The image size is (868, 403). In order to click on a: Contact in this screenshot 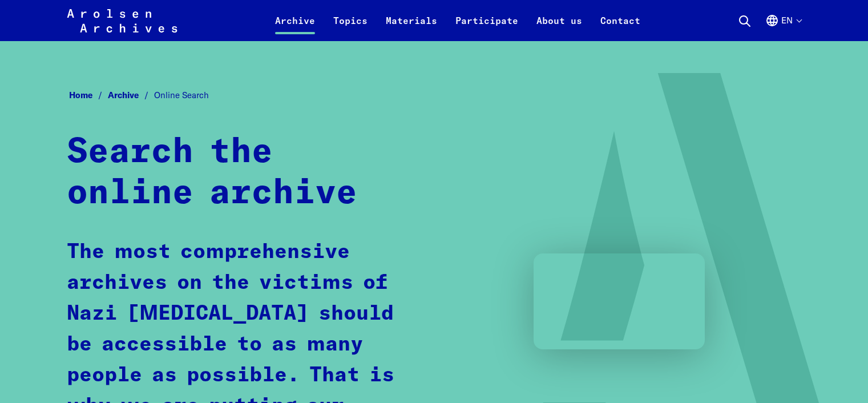, I will do `click(620, 27)`.